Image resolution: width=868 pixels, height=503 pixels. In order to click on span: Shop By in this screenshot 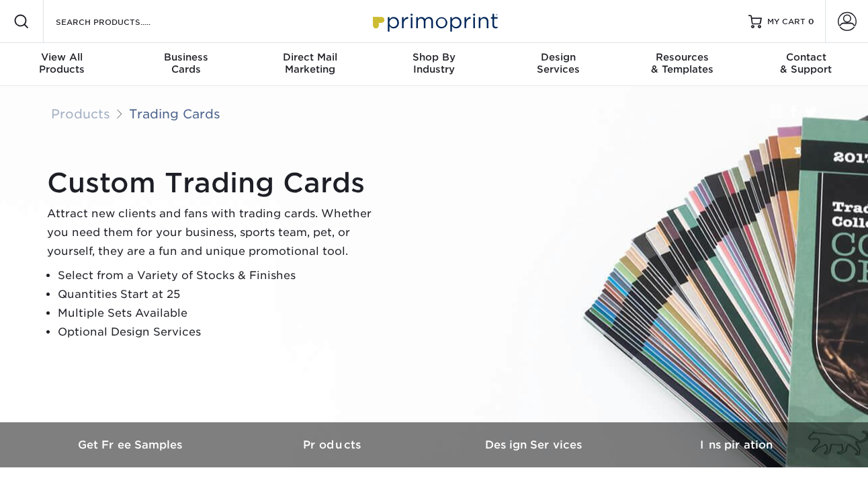, I will do `click(434, 57)`.